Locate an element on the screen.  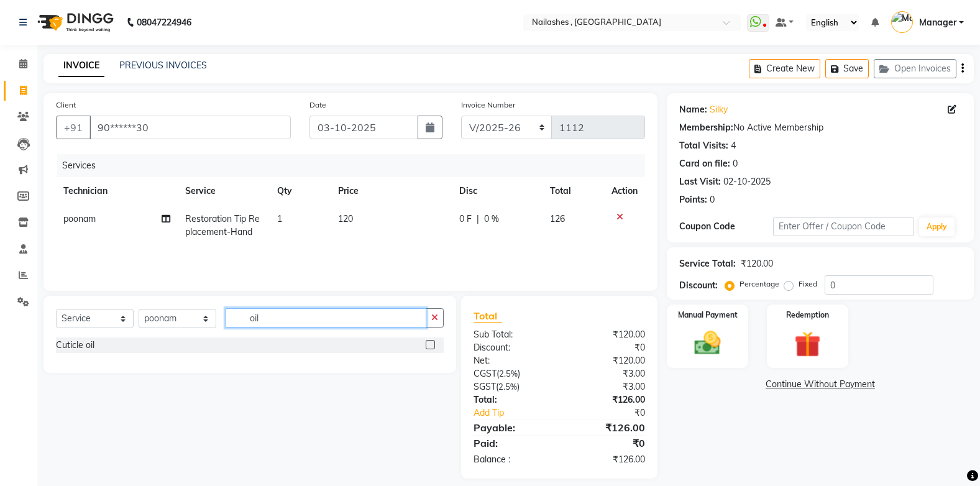
div: Services is located at coordinates (355, 165).